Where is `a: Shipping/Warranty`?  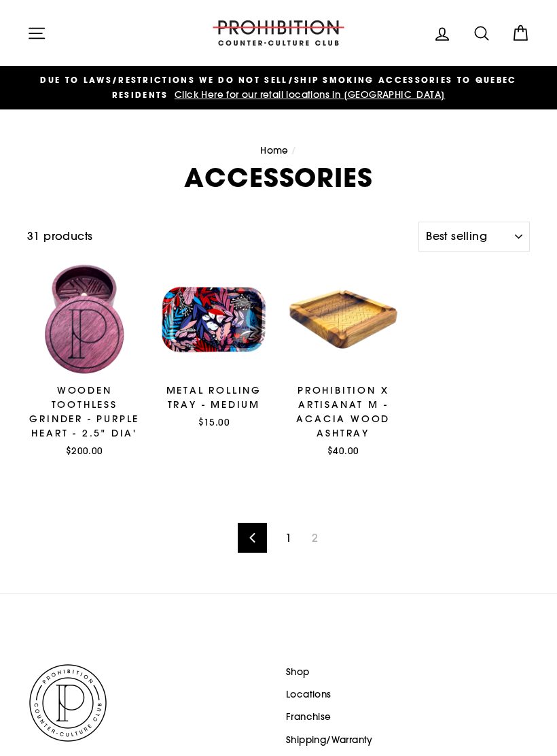 a: Shipping/Warranty is located at coordinates (329, 741).